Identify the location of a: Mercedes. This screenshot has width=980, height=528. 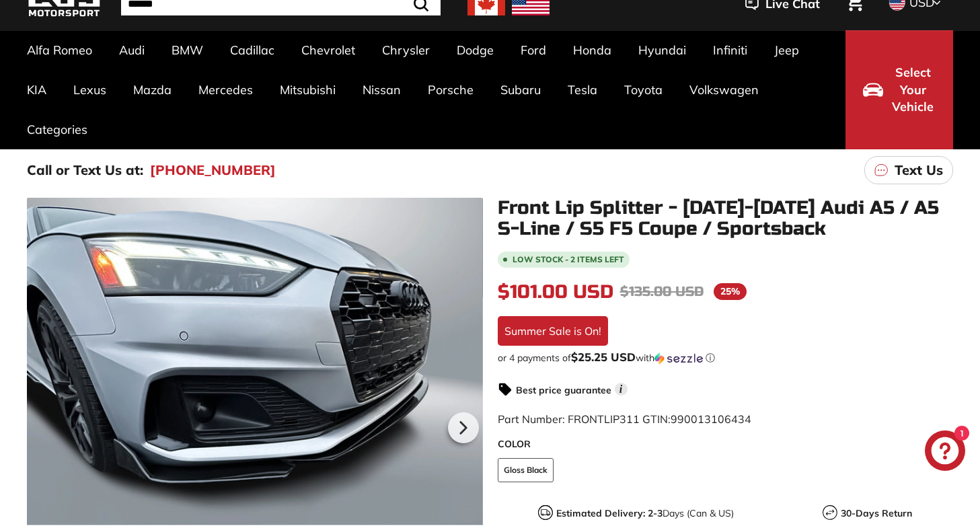
(225, 89).